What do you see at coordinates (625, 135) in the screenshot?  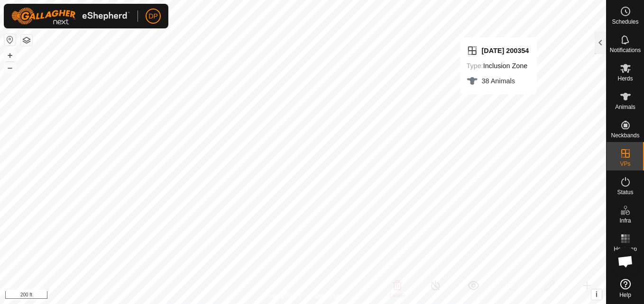 I see `span: Neckbands` at bounding box center [625, 135].